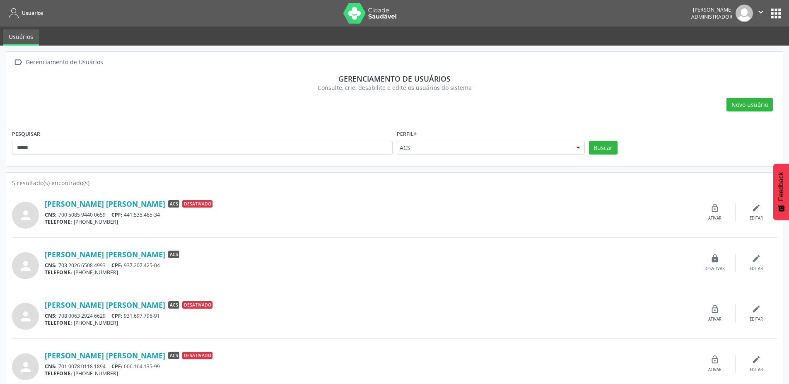 This screenshot has height=384, width=789. Describe the element at coordinates (64, 62) in the screenshot. I see `div: Gerenciamento de Usuários` at that location.